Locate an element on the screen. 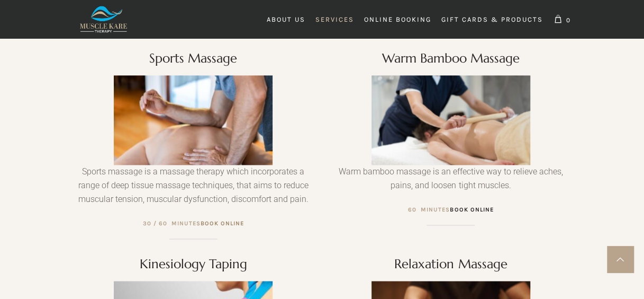  a: Gift Cards & Products is located at coordinates (492, 20).